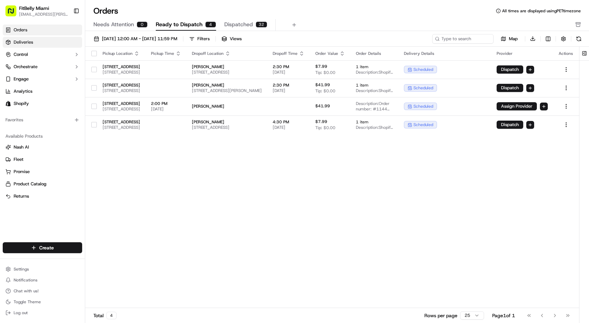 The width and height of the screenshot is (589, 323). What do you see at coordinates (42, 91) in the screenshot?
I see `a: Analytics` at bounding box center [42, 91].